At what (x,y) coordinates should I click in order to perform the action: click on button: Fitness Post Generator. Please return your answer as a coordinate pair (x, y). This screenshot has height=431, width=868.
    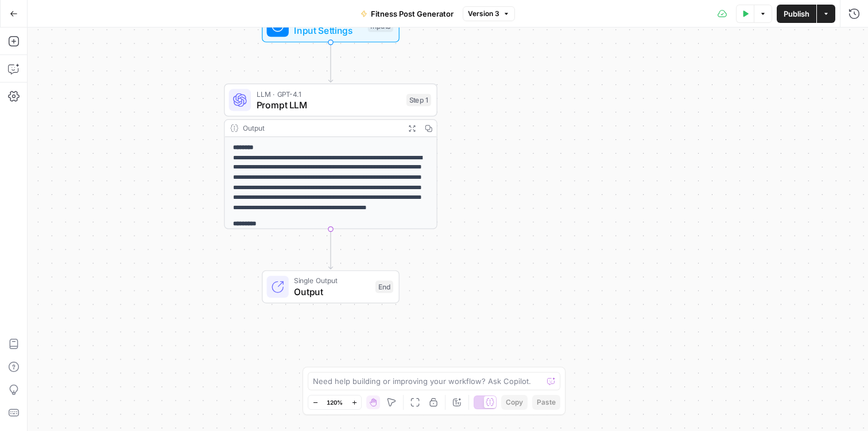
    Looking at the image, I should click on (407, 13).